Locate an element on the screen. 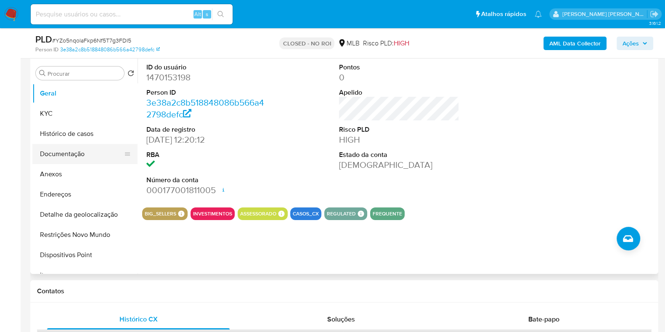  span: Alt is located at coordinates (198, 14).